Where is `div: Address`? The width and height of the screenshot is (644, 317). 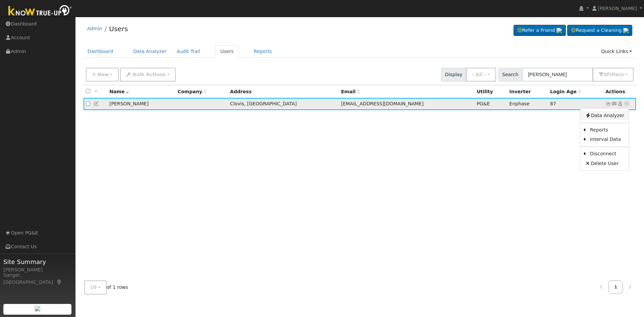 div: Address is located at coordinates (283, 92).